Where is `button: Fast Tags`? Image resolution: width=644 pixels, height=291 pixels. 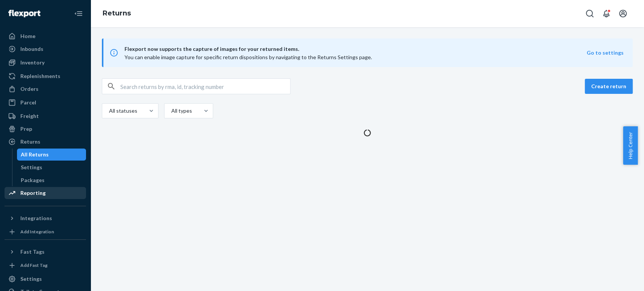
button: Fast Tags is located at coordinates (45, 252).